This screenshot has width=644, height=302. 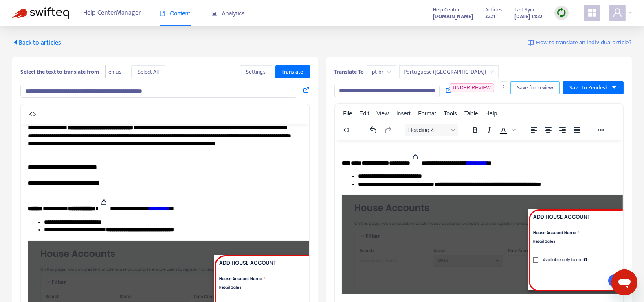 What do you see at coordinates (524, 10) in the screenshot?
I see `span: Last Sync` at bounding box center [524, 10].